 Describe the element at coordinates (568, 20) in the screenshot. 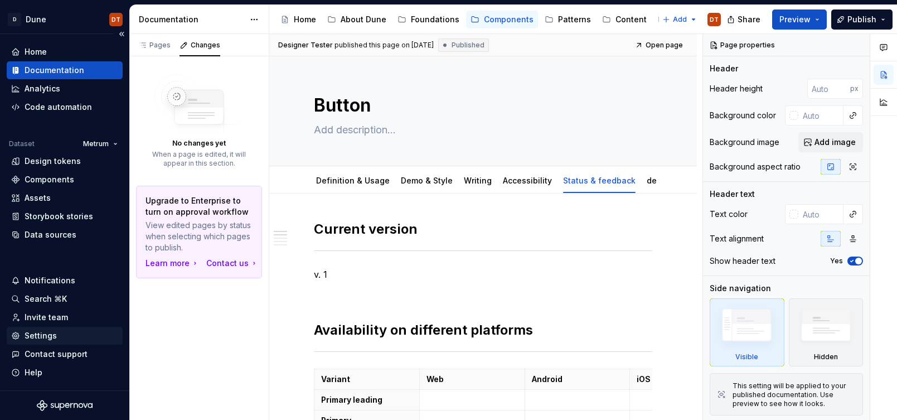

I see `a: Patterns` at that location.